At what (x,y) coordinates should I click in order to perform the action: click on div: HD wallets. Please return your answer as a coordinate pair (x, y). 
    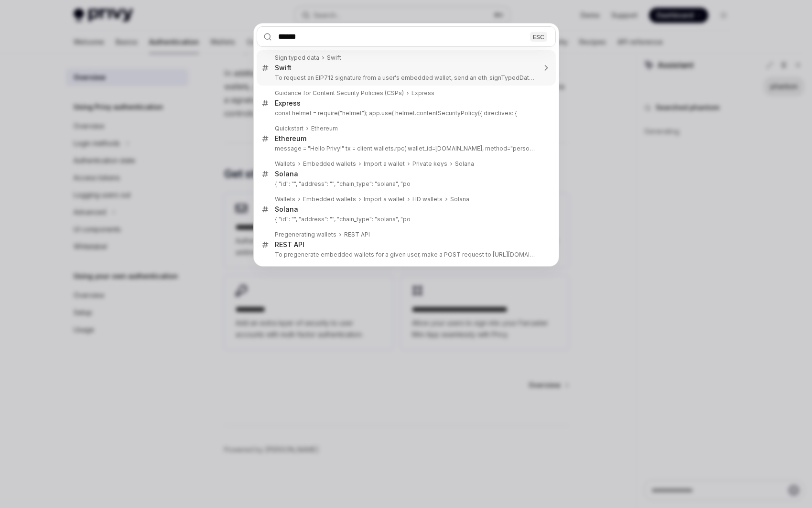
    Looking at the image, I should click on (427, 199).